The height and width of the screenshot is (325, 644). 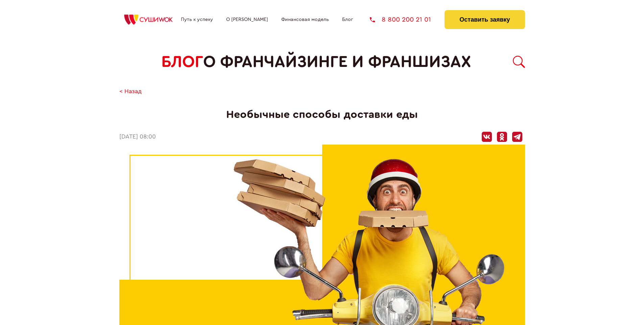 What do you see at coordinates (182, 62) in the screenshot?
I see `span: БЛОГ` at bounding box center [182, 62].